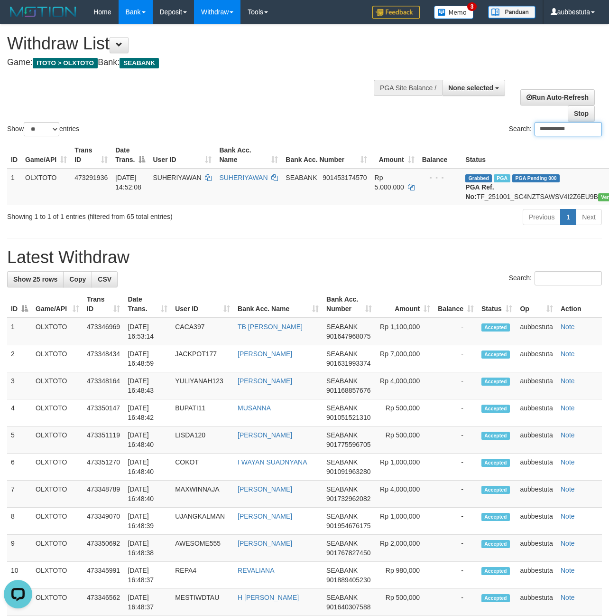 This screenshot has width=609, height=616. Describe the element at coordinates (405, 548) in the screenshot. I see `td: Rp 2,000,000` at that location.